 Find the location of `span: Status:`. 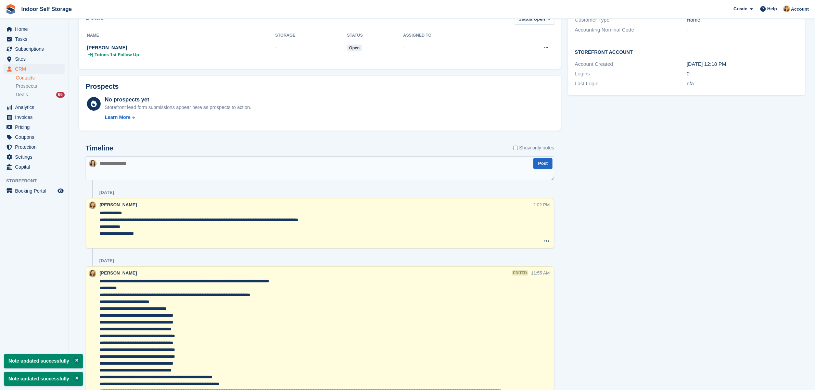

span: Status: is located at coordinates (526, 19).